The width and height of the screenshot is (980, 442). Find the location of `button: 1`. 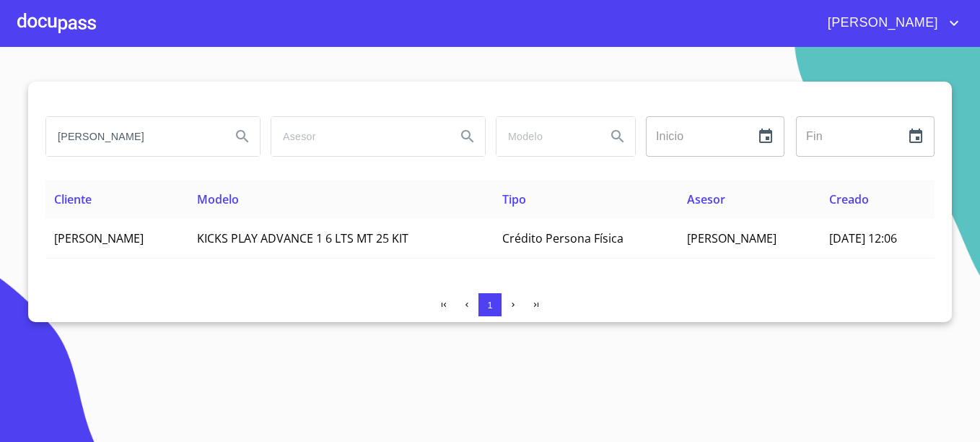

button: 1 is located at coordinates (490, 305).